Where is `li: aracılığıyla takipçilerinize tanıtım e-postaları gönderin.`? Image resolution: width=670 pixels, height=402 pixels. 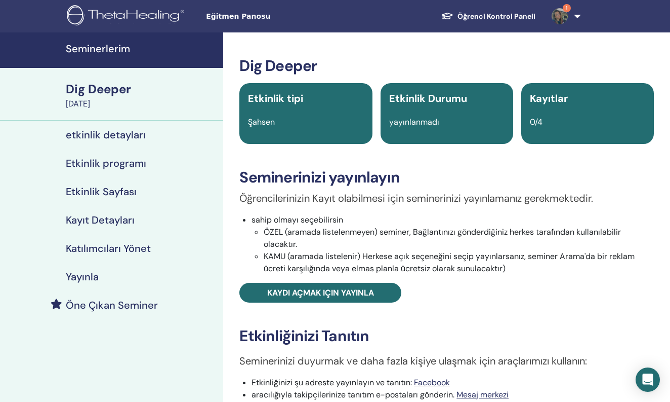
li: aracılığıyla takipçilerinize tanıtım e-postaları gönderin. is located at coordinates (453, 394).